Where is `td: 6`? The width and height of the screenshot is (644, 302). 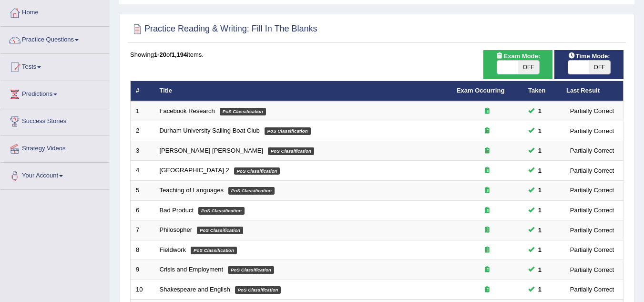
td: 6 is located at coordinates (142, 210).